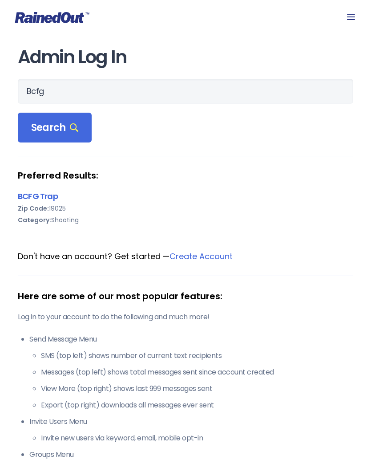  What do you see at coordinates (186, 91) in the screenshot?
I see `input: Search Orgs…` at bounding box center [186, 91].